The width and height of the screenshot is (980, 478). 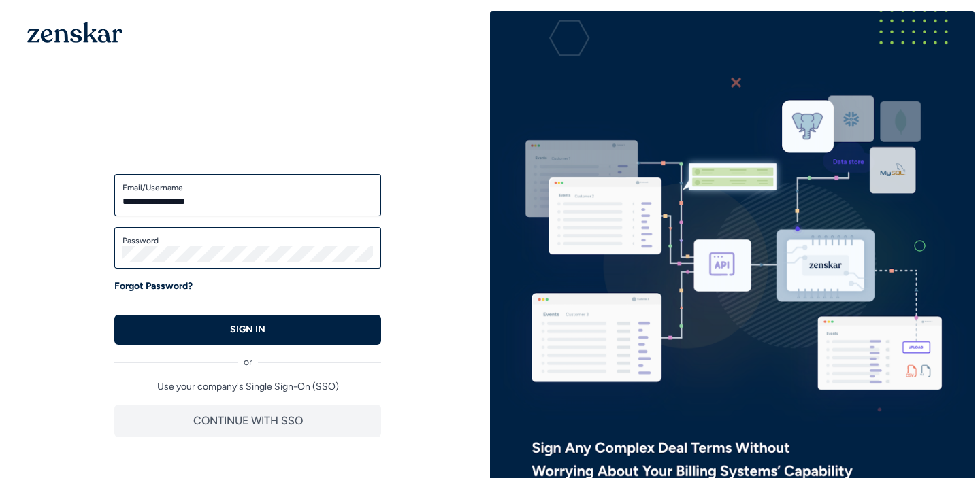 What do you see at coordinates (248, 330) in the screenshot?
I see `button: SIGN IN` at bounding box center [248, 330].